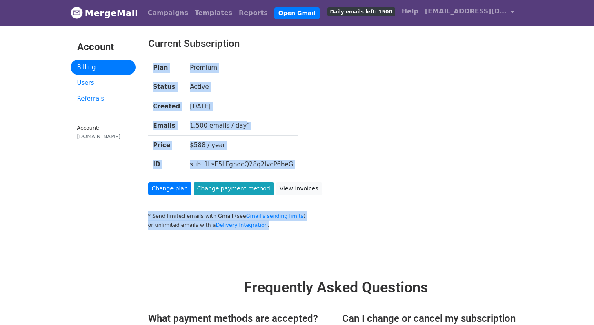 This screenshot has width=594, height=325. Describe the element at coordinates (299, 189) in the screenshot. I see `a: View invoices` at that location.